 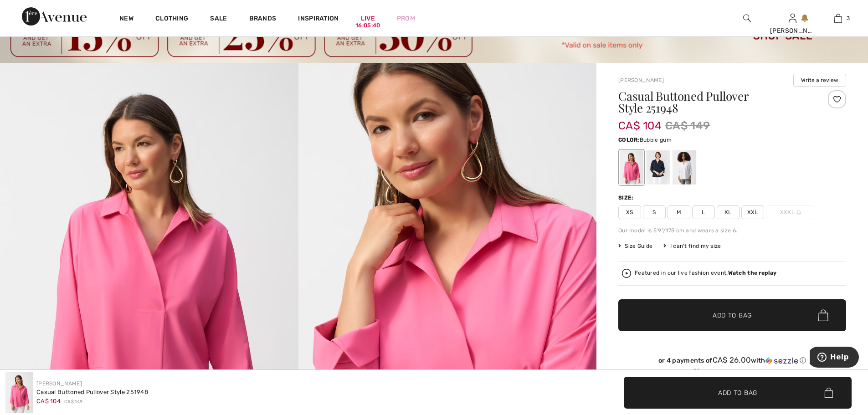 I want to click on div: Midnight Blue, so click(x=658, y=167).